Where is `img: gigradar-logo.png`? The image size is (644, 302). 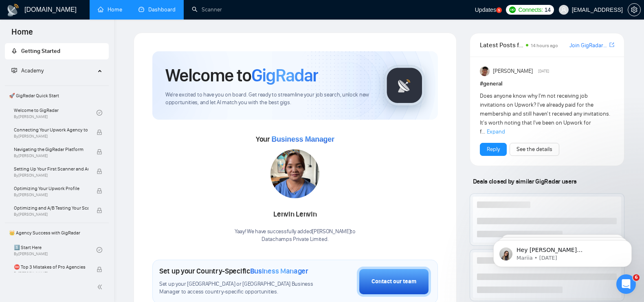
img: gigradar-logo.png is located at coordinates (404, 85).